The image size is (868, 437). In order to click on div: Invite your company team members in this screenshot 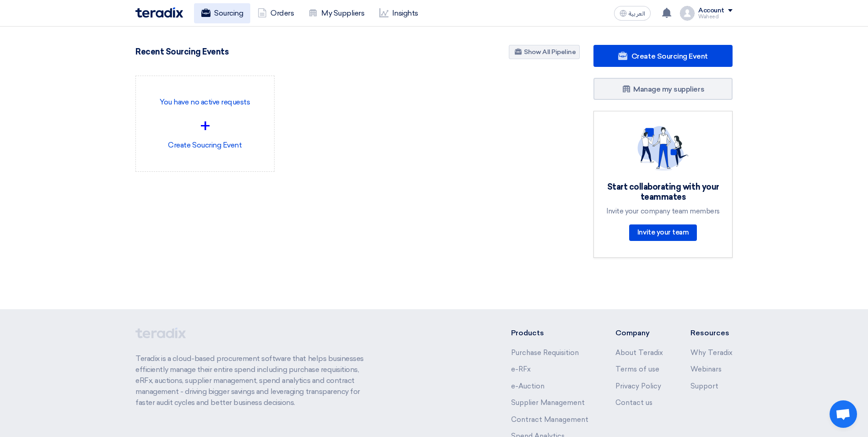, I will do `click(663, 211)`.